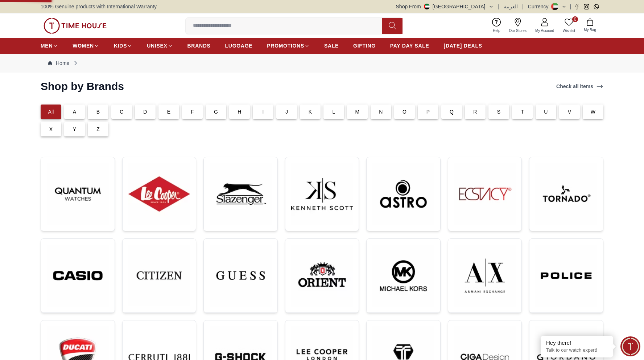 The image size is (644, 360). What do you see at coordinates (82, 87) in the screenshot?
I see `h2: Shop by Brands` at bounding box center [82, 87].